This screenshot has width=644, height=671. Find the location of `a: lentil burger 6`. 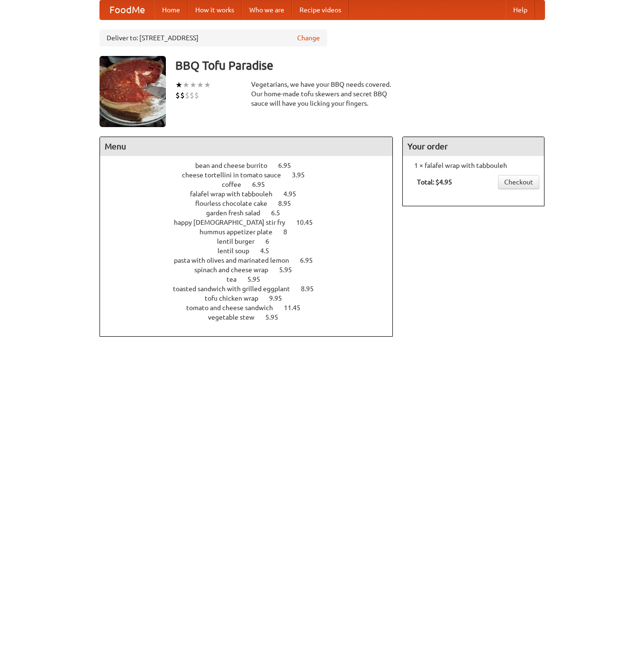

a: lentil burger 6 is located at coordinates (251, 242).